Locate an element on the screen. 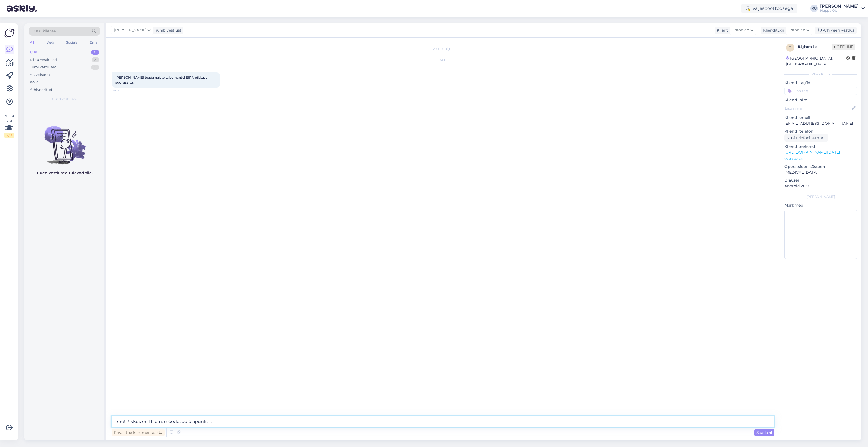  div: Uus is located at coordinates (33, 52).